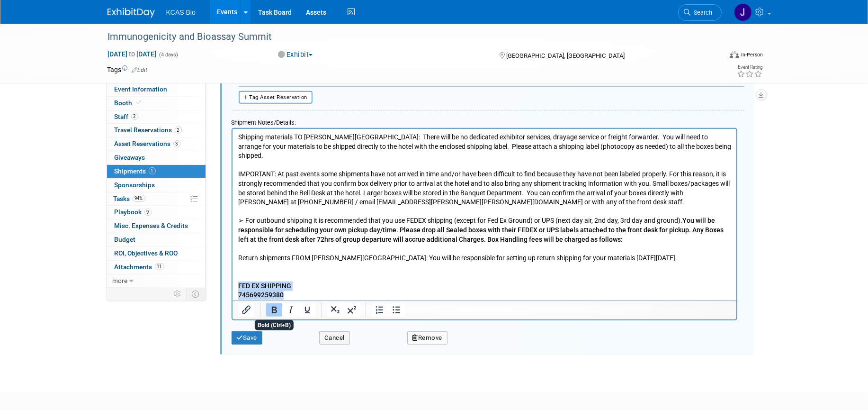  I want to click on a: Budget, so click(156, 240).